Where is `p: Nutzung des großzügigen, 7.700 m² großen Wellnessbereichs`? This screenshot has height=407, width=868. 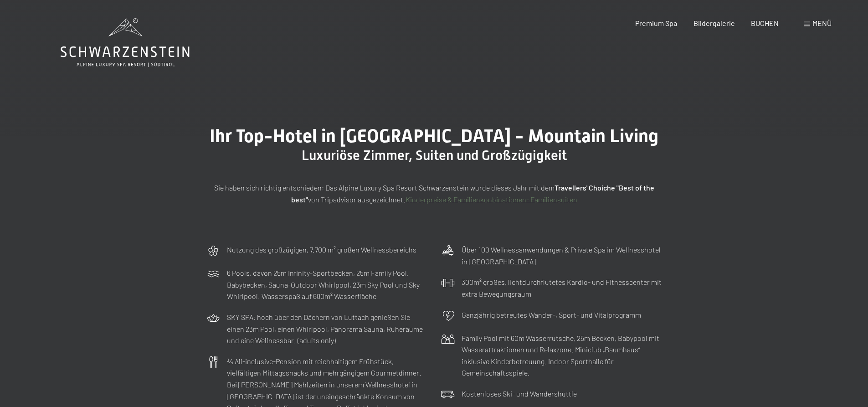 p: Nutzung des großzügigen, 7.700 m² großen Wellnessbereichs is located at coordinates (321, 250).